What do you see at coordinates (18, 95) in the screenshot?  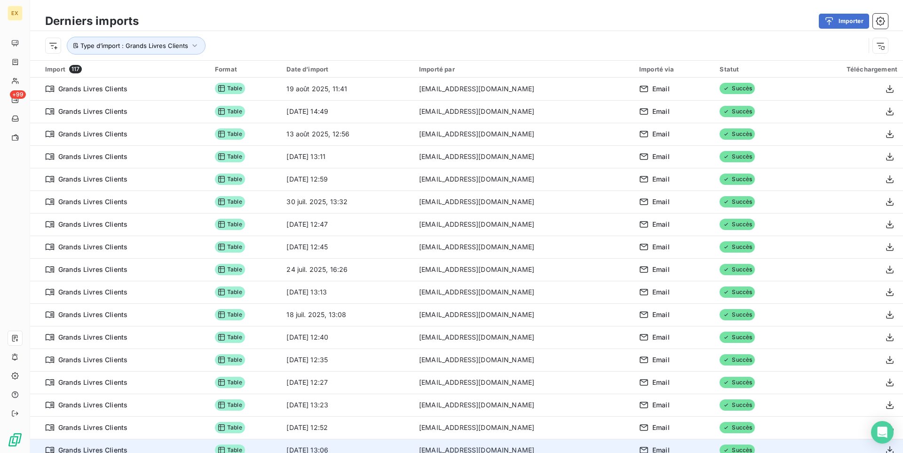 I see `span: +99` at bounding box center [18, 95].